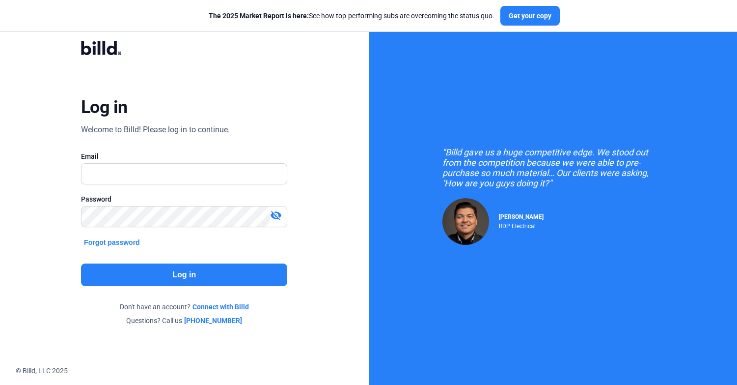 The width and height of the screenshot is (737, 385). What do you see at coordinates (276, 215) in the screenshot?
I see `mat-icon: visibility_off` at bounding box center [276, 215].